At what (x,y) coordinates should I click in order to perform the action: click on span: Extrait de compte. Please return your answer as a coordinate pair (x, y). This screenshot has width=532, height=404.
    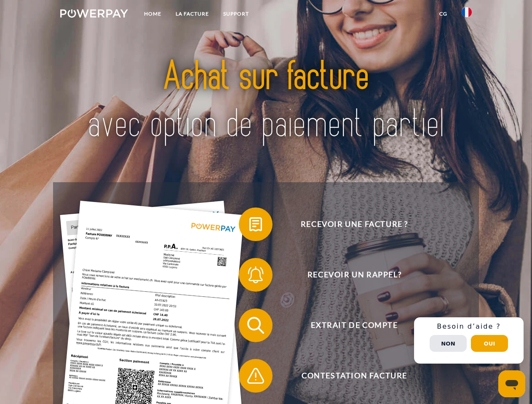
    Looking at the image, I should click on (354, 325).